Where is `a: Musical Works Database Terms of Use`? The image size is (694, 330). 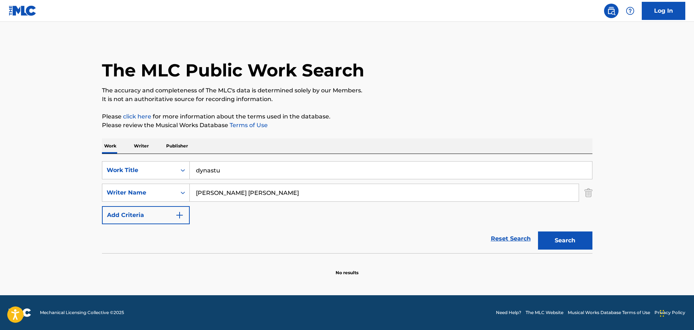 a: Musical Works Database Terms of Use is located at coordinates (608, 313).